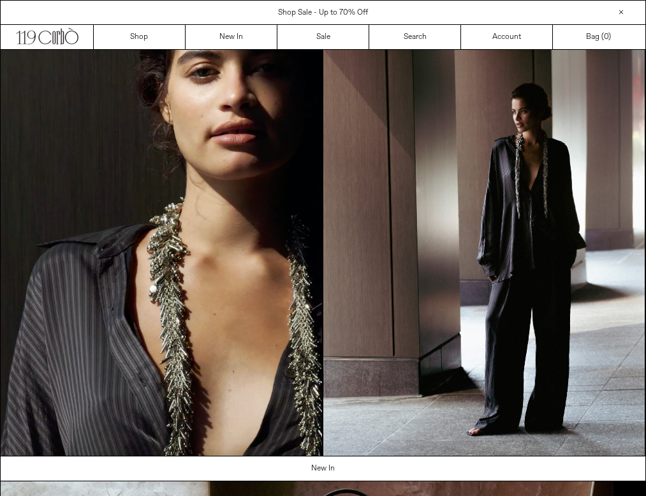 The height and width of the screenshot is (496, 646). What do you see at coordinates (323, 13) in the screenshot?
I see `span: Shop Sale - Up to 70% Off` at bounding box center [323, 13].